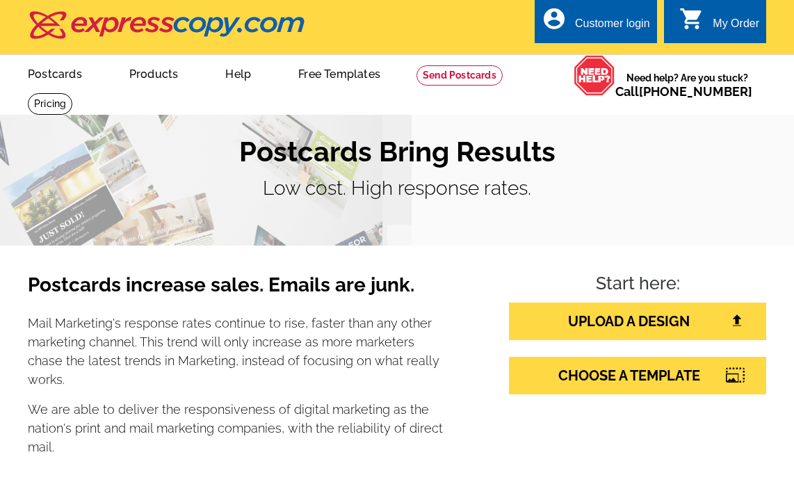 This screenshot has width=794, height=489. I want to click on i: shopping_cart, so click(692, 19).